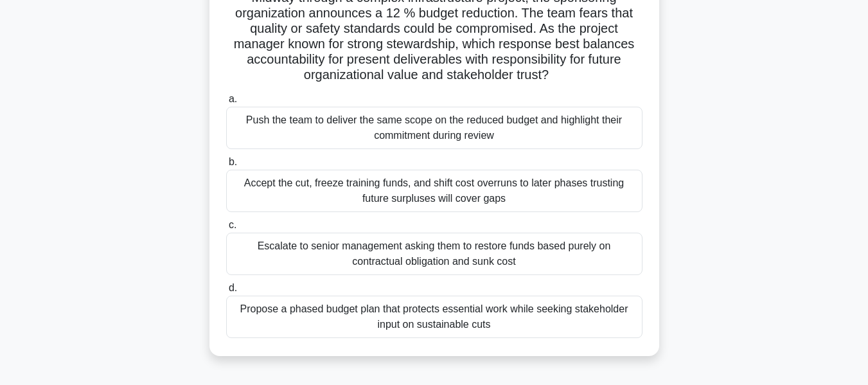 This screenshot has width=868, height=385. I want to click on span: b., so click(232, 161).